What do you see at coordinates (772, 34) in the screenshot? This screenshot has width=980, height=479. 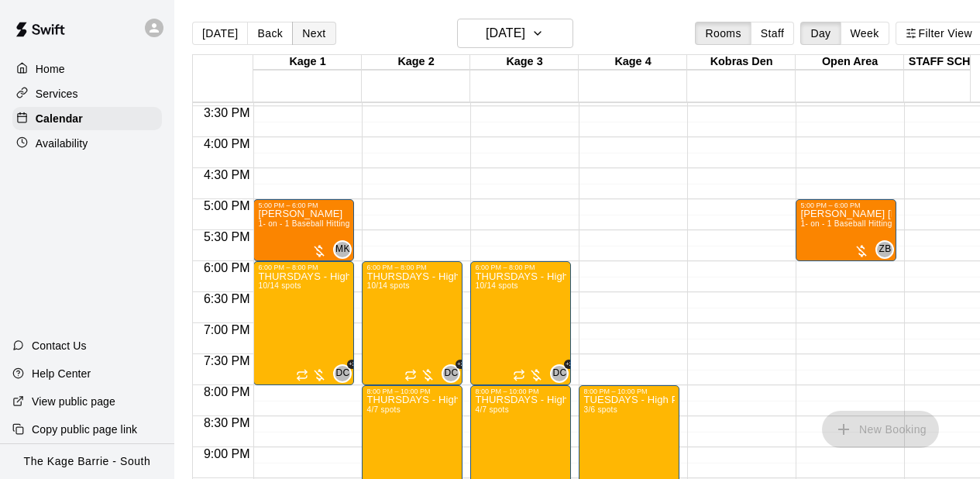 I see `button: Staff` at bounding box center [772, 34].